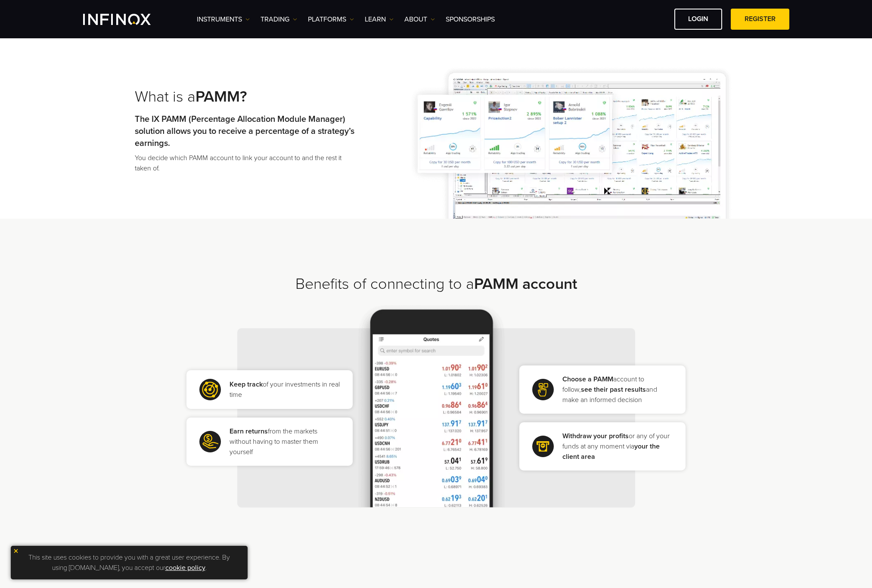 The height and width of the screenshot is (588, 872). I want to click on strong: see their past results, so click(613, 390).